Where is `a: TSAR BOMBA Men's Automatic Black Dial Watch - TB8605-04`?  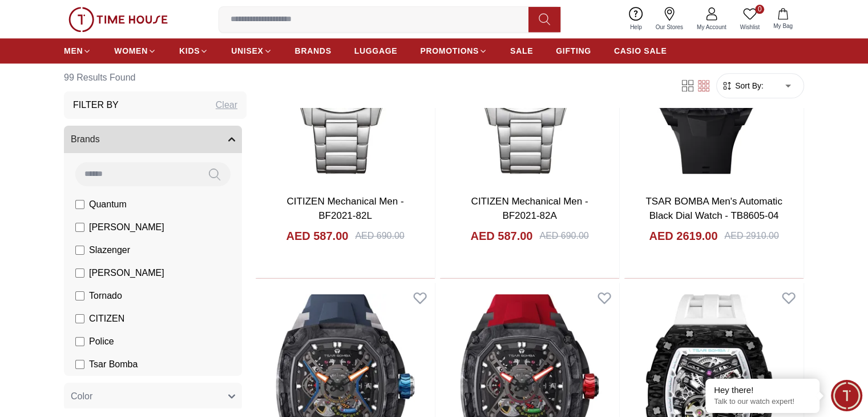
a: TSAR BOMBA Men's Automatic Black Dial Watch - TB8605-04 is located at coordinates (713, 208).